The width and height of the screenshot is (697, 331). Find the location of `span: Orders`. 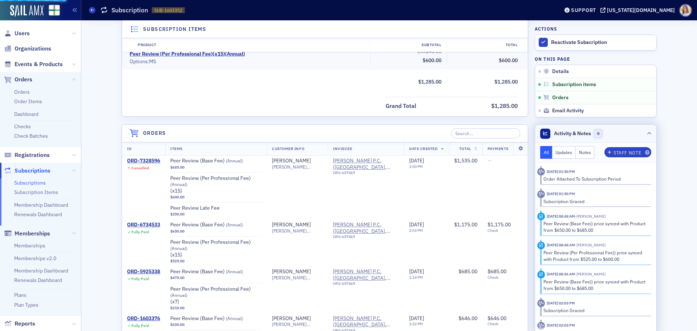

span: Orders is located at coordinates (23, 79).